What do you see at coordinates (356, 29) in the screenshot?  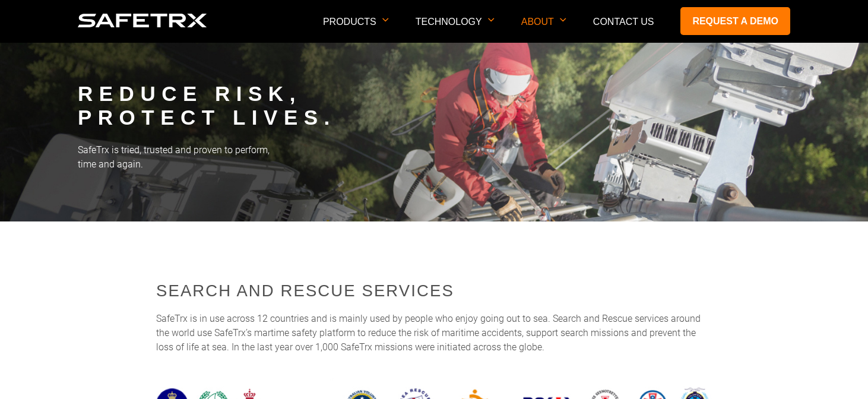 I see `p: Products` at bounding box center [356, 29].